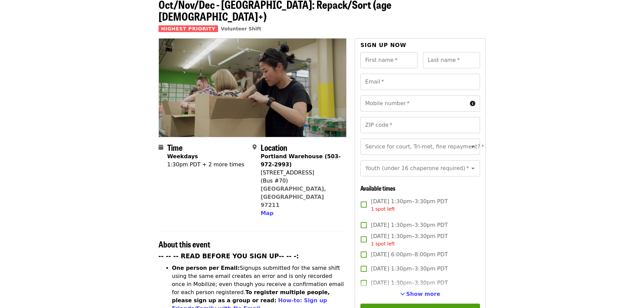 The width and height of the screenshot is (644, 308). What do you see at coordinates (253, 88) in the screenshot?
I see `img: Oct/Nov/Dec - Portland: Repack/Sort (age 8+) organized by Oregon Food Bank` at bounding box center [253, 88].